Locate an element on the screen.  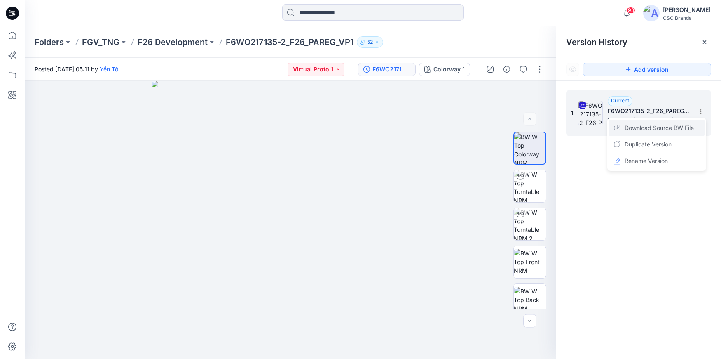
div: F6WO217135-2_F26_PAREG_VP1 is located at coordinates (392, 69).